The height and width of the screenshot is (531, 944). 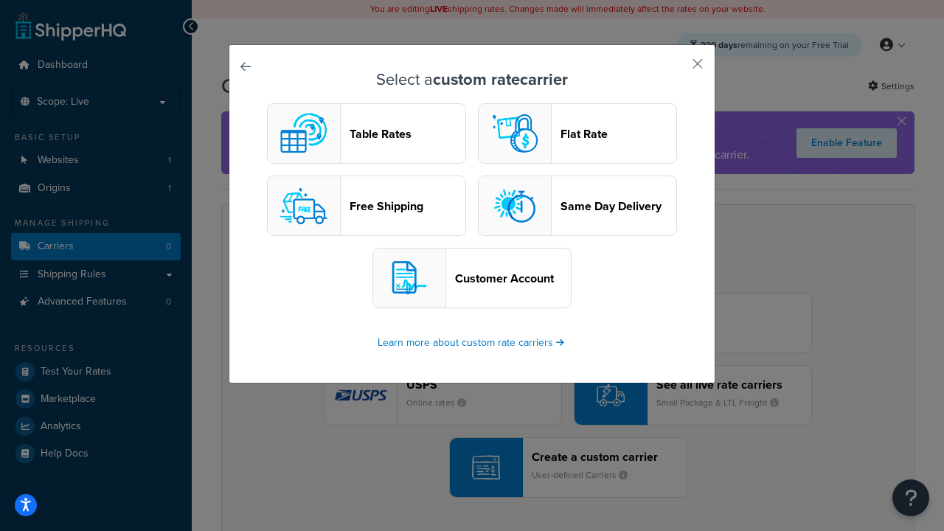 What do you see at coordinates (409, 278) in the screenshot?
I see `img: customerAccount logo` at bounding box center [409, 278].